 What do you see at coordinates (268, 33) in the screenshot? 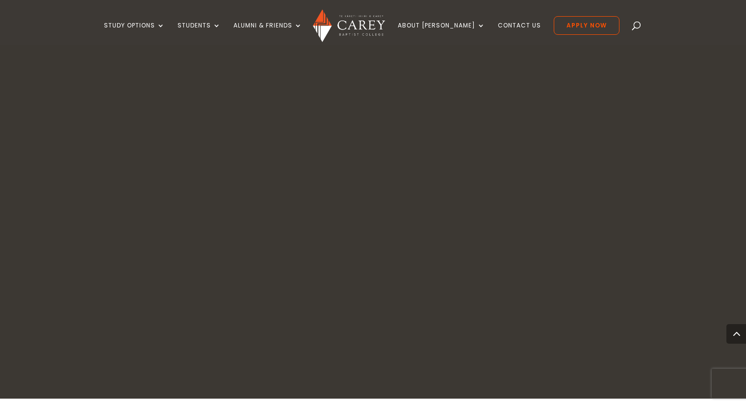
I see `a: Alumni & Friends` at bounding box center [268, 33].